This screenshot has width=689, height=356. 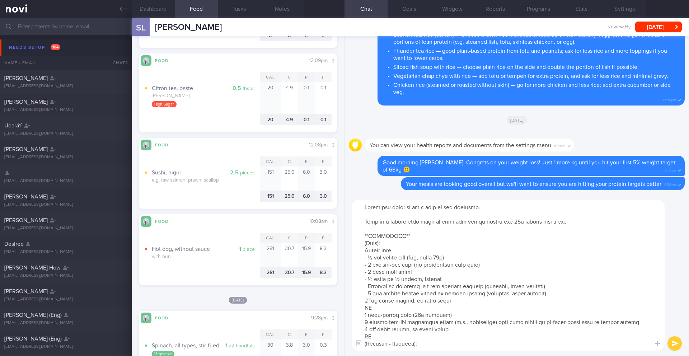 What do you see at coordinates (237, 88) in the screenshot?
I see `strong: 0.5` at bounding box center [237, 88].